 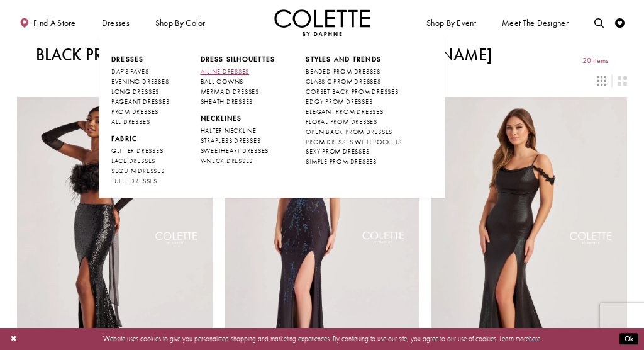 What do you see at coordinates (238, 162) in the screenshot?
I see `a: V-NECK DRESSES` at bounding box center [238, 162].